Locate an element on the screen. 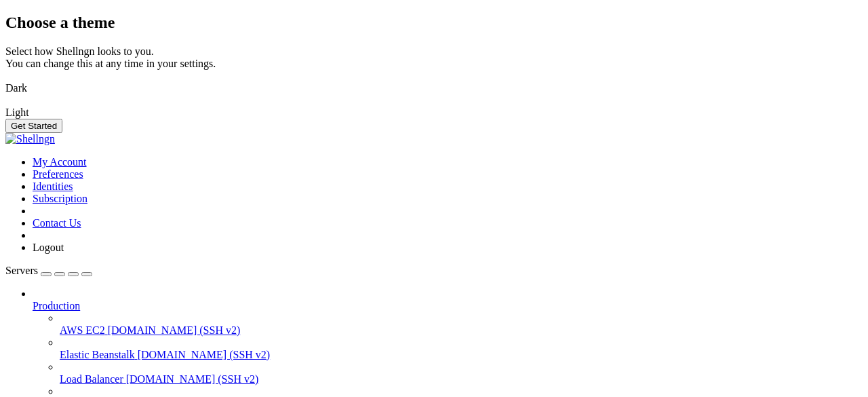  img: Shellngn is located at coordinates (30, 139).